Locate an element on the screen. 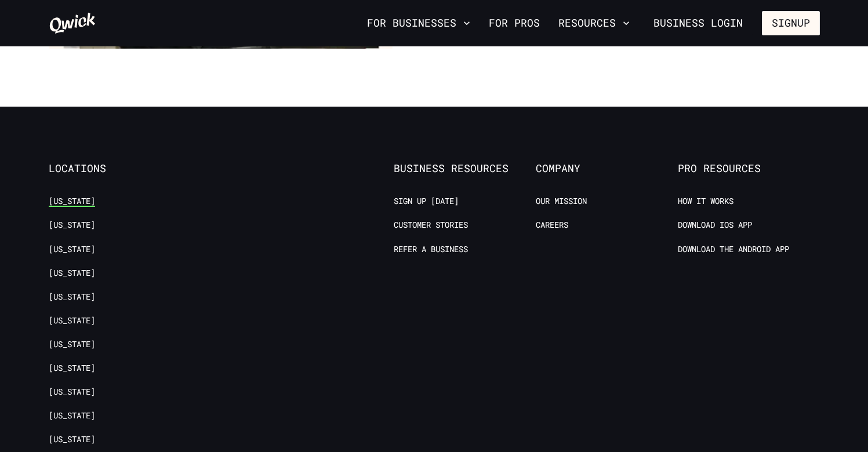 The image size is (868, 452). a: Download IOS App is located at coordinates (715, 225).